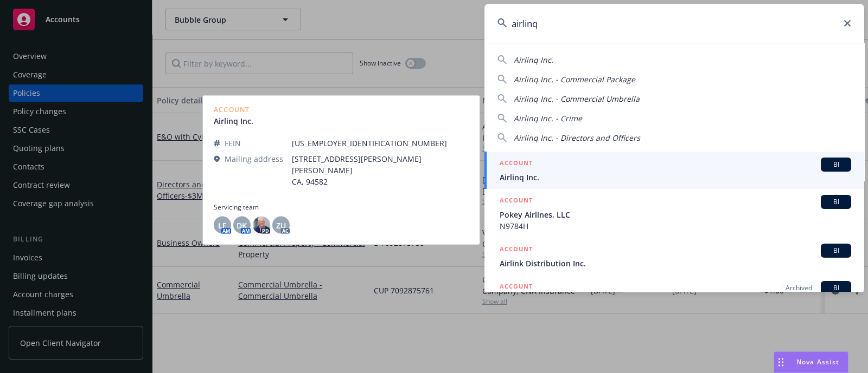 The width and height of the screenshot is (868, 373). What do you see at coordinates (574, 79) in the screenshot?
I see `span: Airlinq Inc. - Commercial Package` at bounding box center [574, 79].